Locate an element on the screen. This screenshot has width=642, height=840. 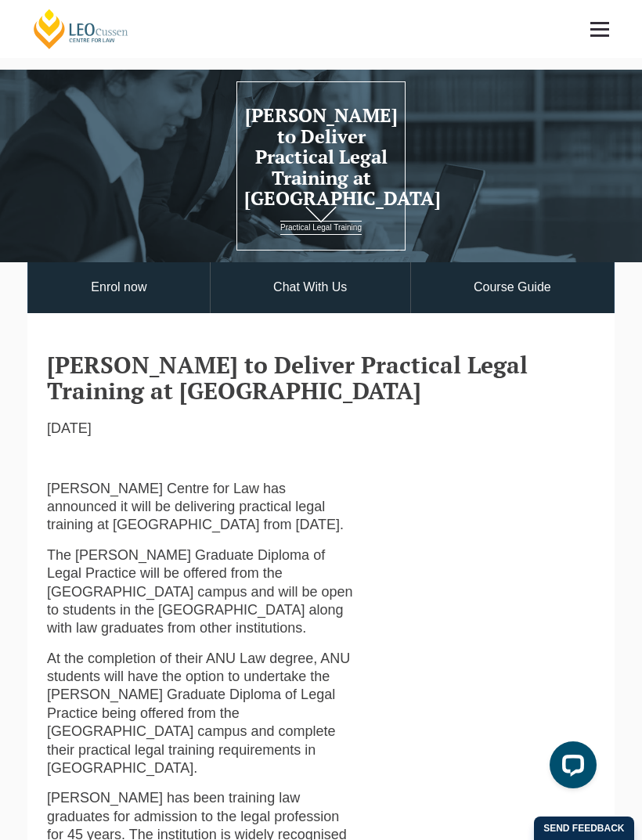
button: Open LiveChat chat widget is located at coordinates (36, 30).